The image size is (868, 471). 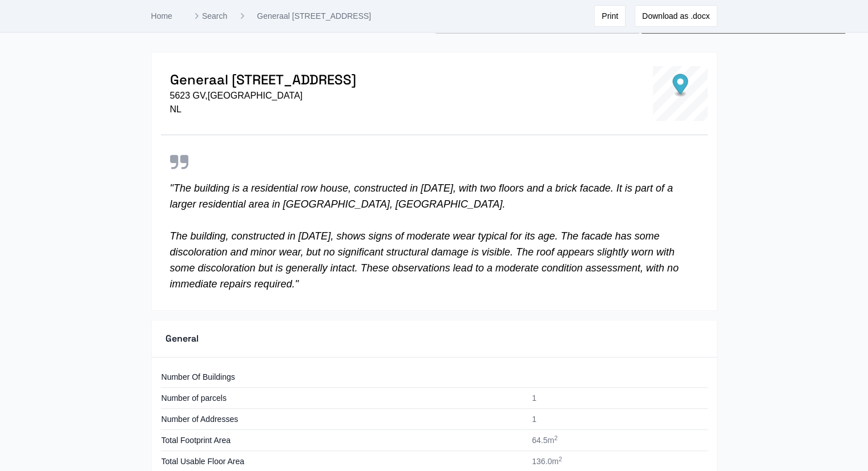 I want to click on td: Total Footprint Area, so click(x=343, y=440).